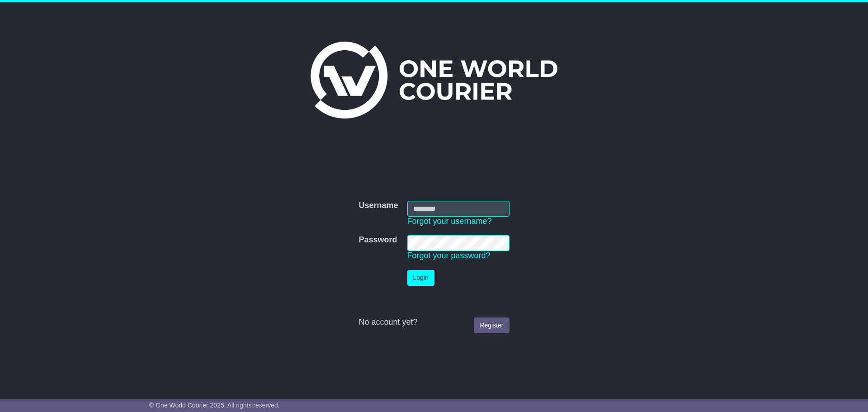 Image resolution: width=868 pixels, height=412 pixels. What do you see at coordinates (215, 405) in the screenshot?
I see `span: © One World Courier 2025. All rights reserved.` at bounding box center [215, 405].